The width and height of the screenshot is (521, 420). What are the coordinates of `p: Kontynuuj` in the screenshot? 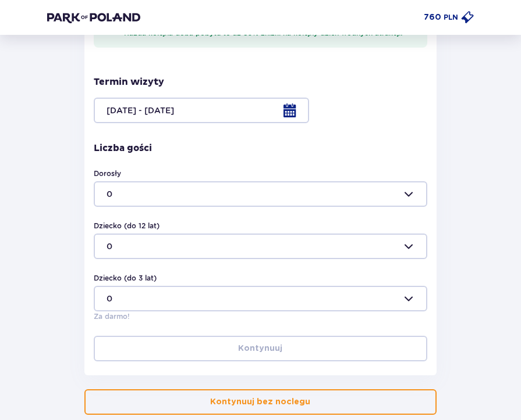 It's located at (260, 349).